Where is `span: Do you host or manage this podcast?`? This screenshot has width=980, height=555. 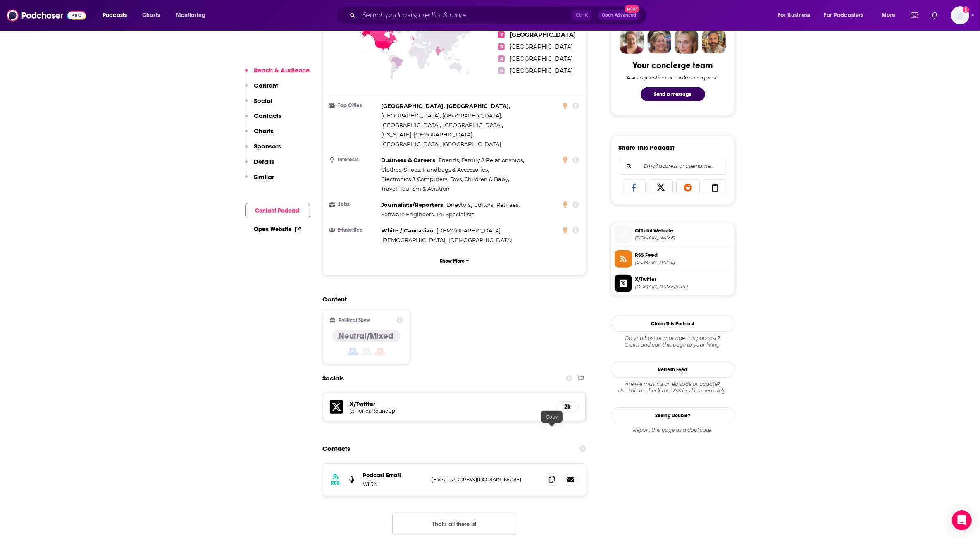
span: Do you host or manage this podcast? is located at coordinates (672, 338).